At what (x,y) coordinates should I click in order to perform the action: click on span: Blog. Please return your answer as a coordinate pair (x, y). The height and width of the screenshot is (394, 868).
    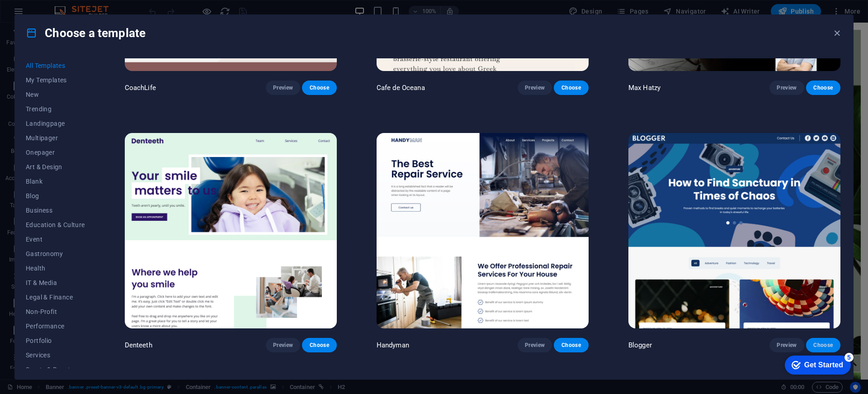
    Looking at the image, I should click on (55, 196).